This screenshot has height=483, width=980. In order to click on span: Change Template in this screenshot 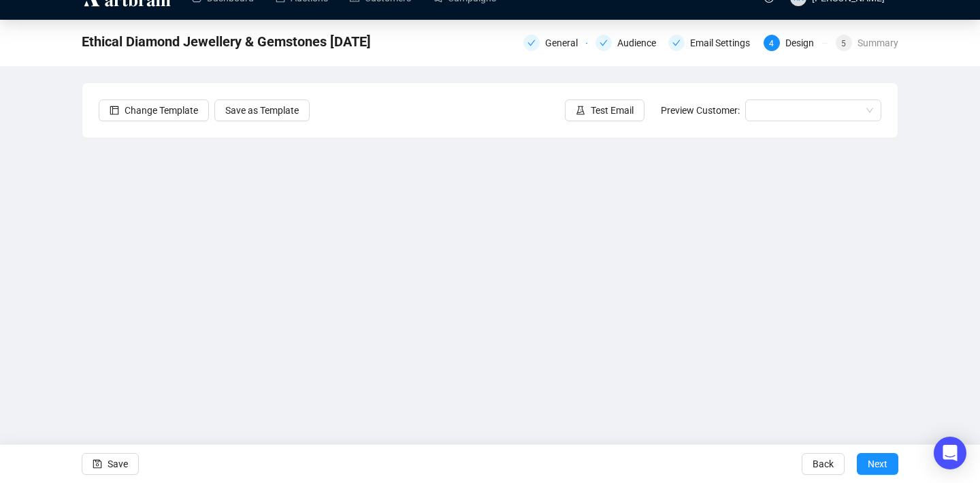, I will do `click(161, 110)`.